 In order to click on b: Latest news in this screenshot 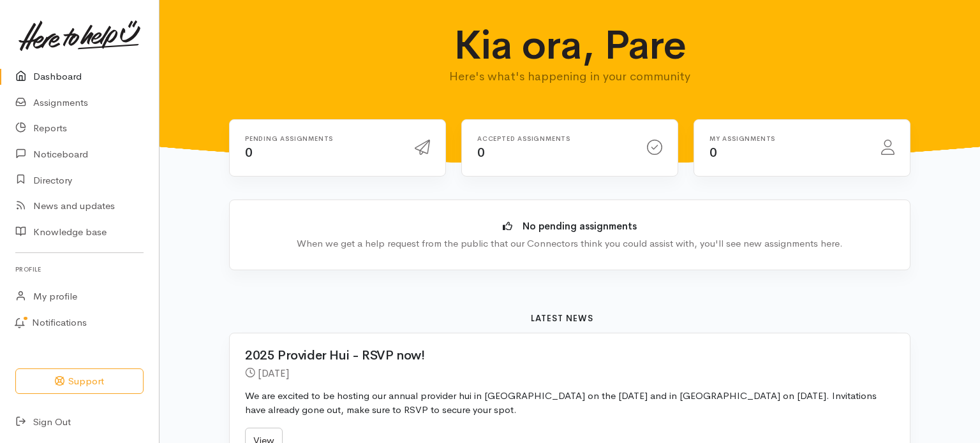, I will do `click(562, 318)`.